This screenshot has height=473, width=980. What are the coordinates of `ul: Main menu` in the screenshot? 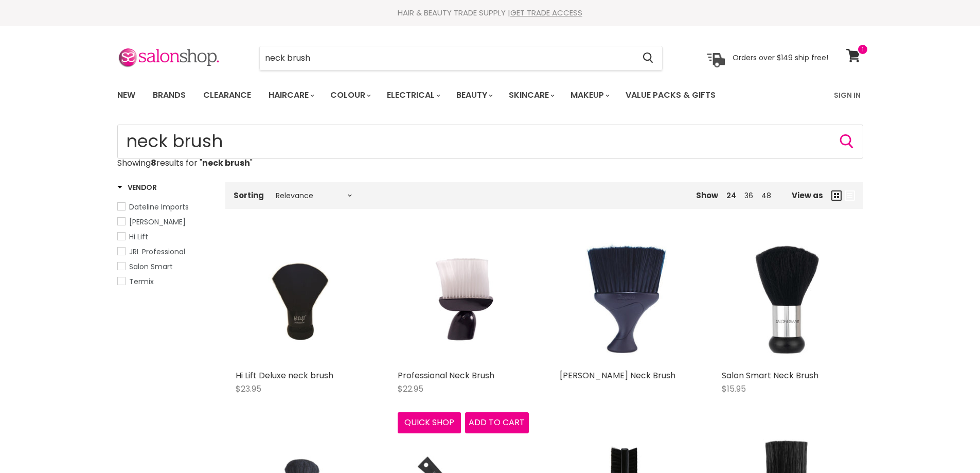 It's located at (443, 95).